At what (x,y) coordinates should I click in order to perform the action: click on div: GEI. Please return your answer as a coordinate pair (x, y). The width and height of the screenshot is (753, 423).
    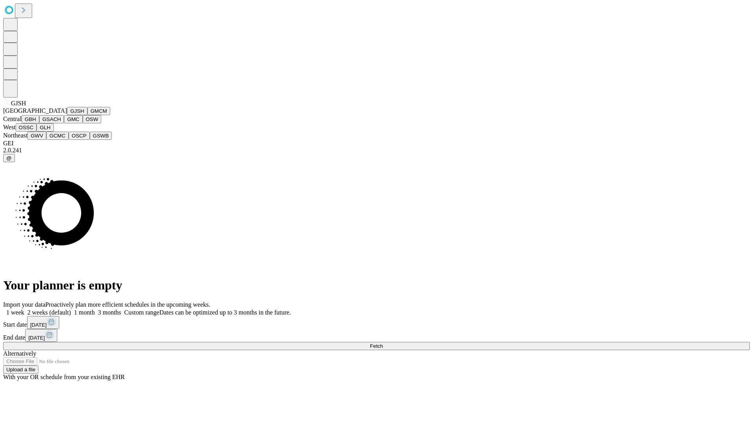
    Looking at the image, I should click on (376, 144).